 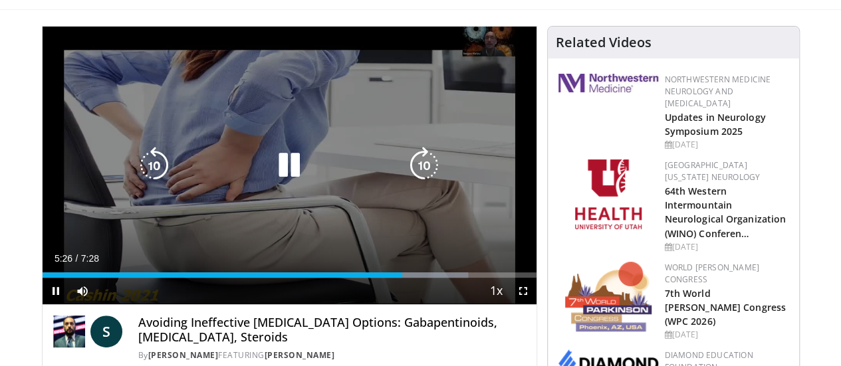 What do you see at coordinates (523, 291) in the screenshot?
I see `button: Fullscreen` at bounding box center [523, 291].